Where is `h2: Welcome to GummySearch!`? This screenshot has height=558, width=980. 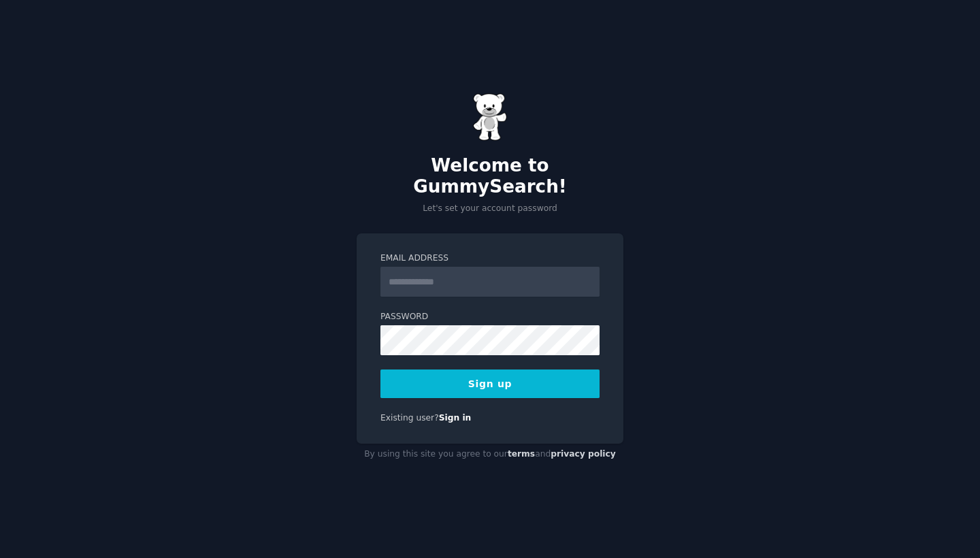 h2: Welcome to GummySearch! is located at coordinates (490, 177).